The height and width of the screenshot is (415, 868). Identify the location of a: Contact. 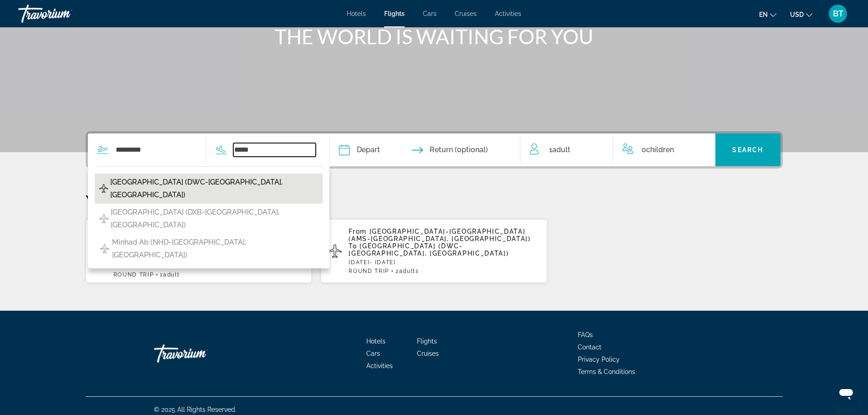
(589, 347).